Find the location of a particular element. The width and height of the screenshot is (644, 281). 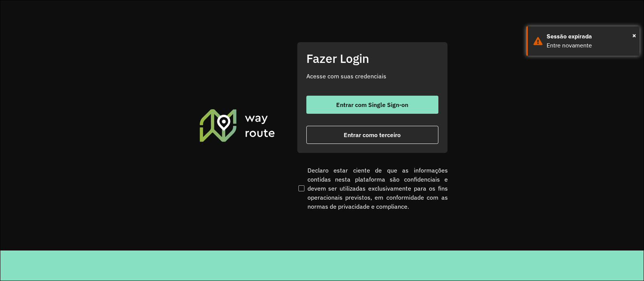

div: Sessão expirada is located at coordinates (590, 37).